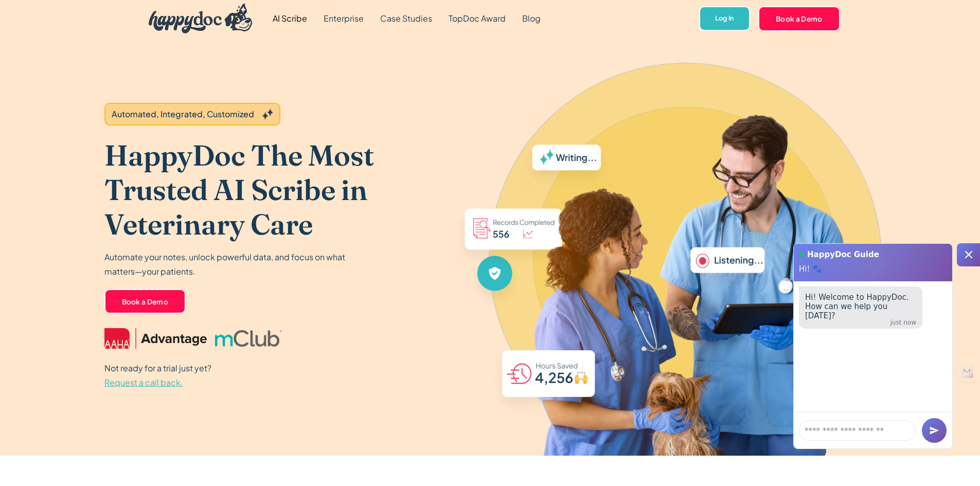  What do you see at coordinates (144, 382) in the screenshot?
I see `span: Request a call back.` at bounding box center [144, 382].